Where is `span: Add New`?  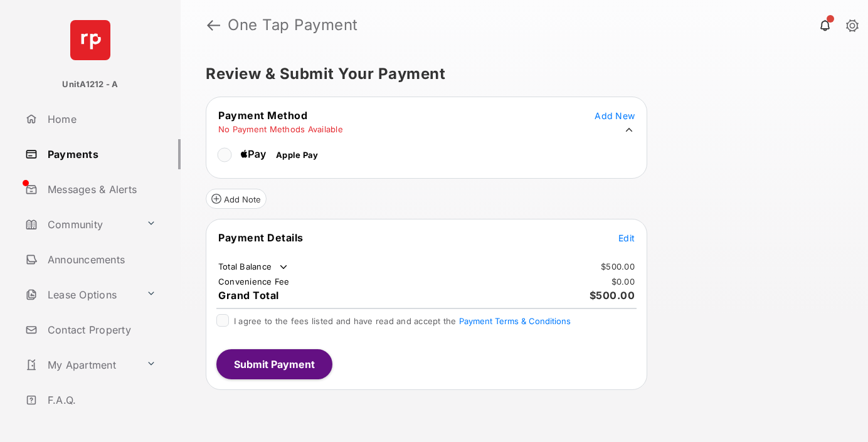 span: Add New is located at coordinates (614, 115).